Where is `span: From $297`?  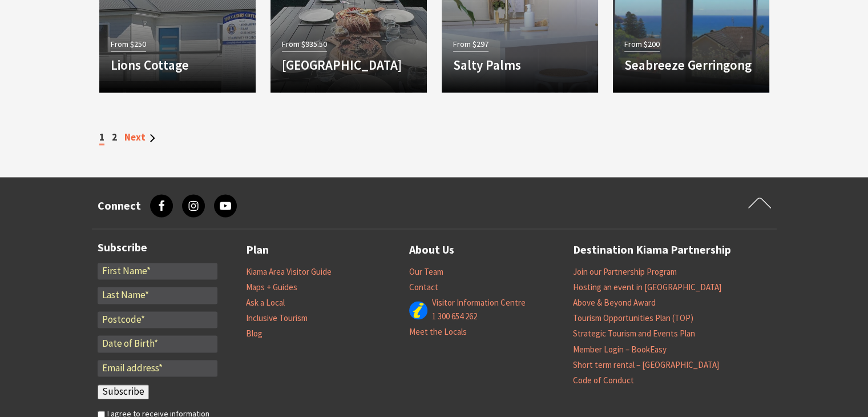 span: From $297 is located at coordinates (471, 44).